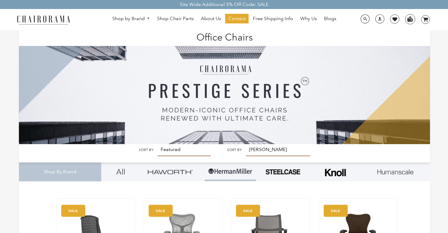 This screenshot has height=233, width=448. What do you see at coordinates (211, 19) in the screenshot?
I see `a: About Us` at bounding box center [211, 19].